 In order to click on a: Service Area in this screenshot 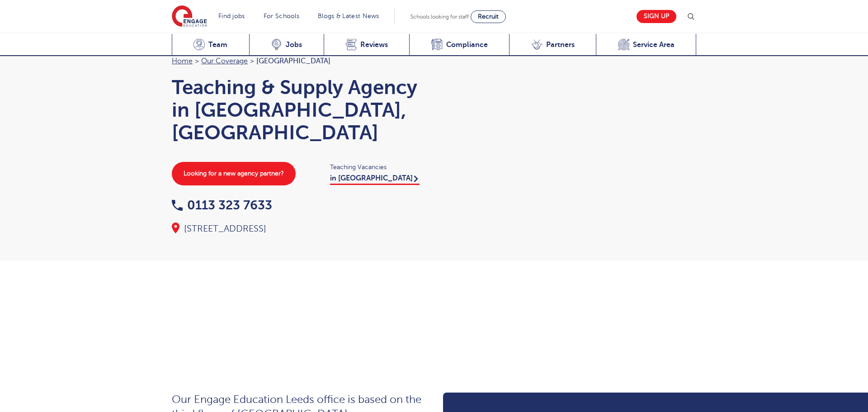, I will do `click(646, 45)`.